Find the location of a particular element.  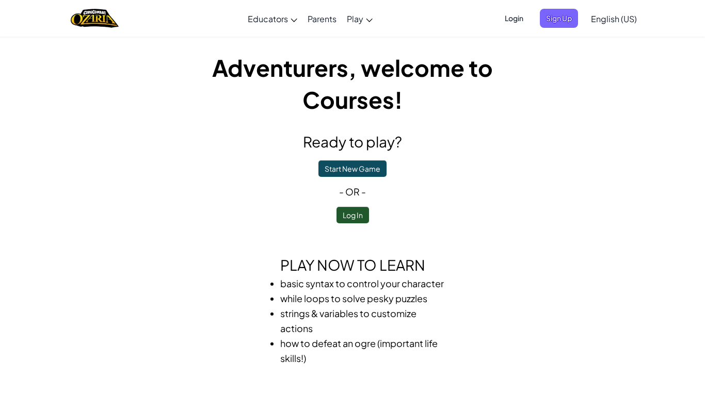

li: basic syntax to control your character is located at coordinates (363, 283).